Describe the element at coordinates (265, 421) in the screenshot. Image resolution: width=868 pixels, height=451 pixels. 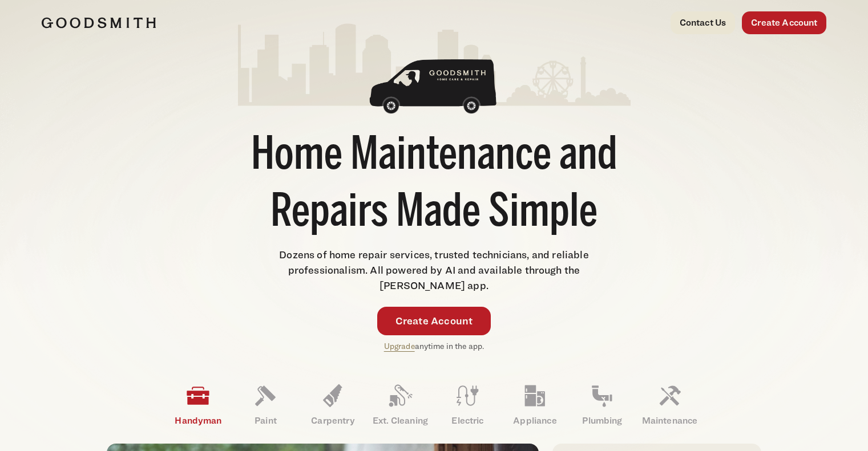
I see `p: Paint` at that location.